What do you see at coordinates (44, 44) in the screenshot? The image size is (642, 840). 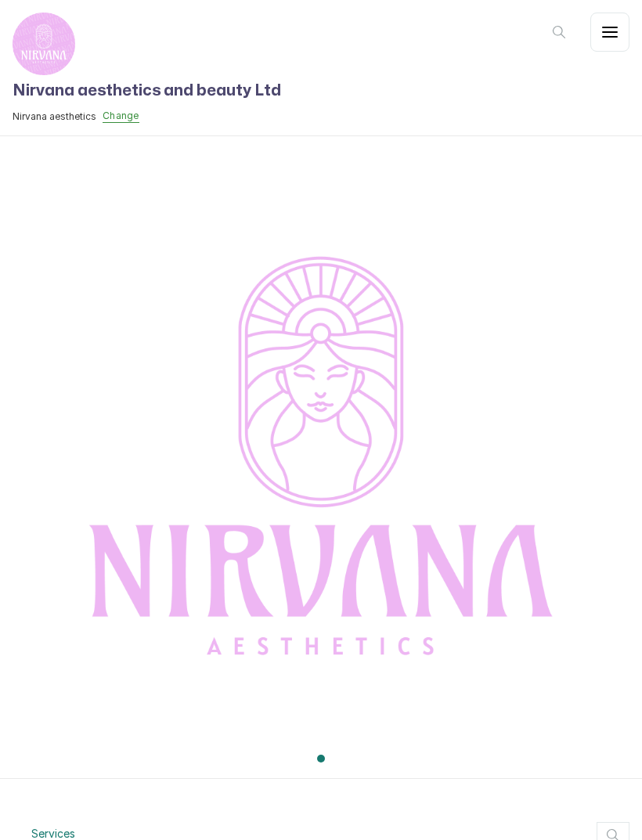 I see `img: business logo` at bounding box center [44, 44].